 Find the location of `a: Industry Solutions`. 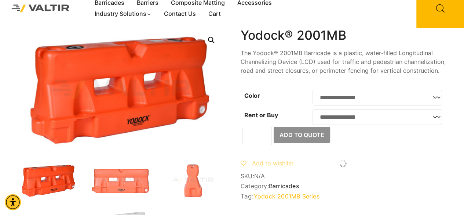

a: Industry Solutions is located at coordinates (123, 14).